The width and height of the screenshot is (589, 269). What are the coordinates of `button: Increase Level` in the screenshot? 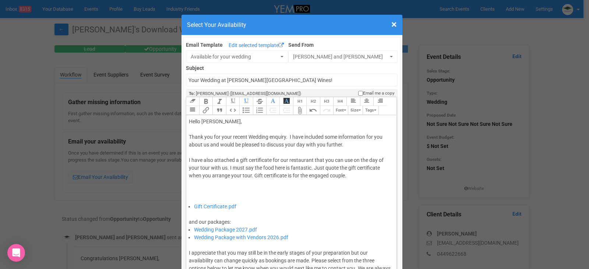 It's located at (286, 110).